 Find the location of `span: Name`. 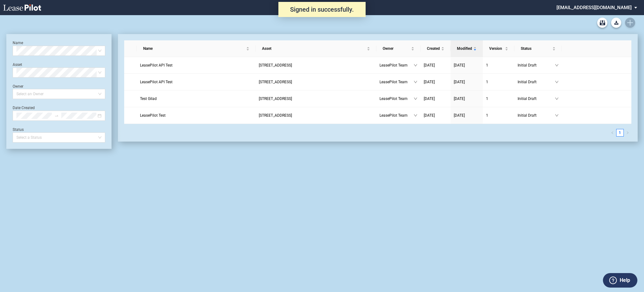

span: Name is located at coordinates (194, 49).